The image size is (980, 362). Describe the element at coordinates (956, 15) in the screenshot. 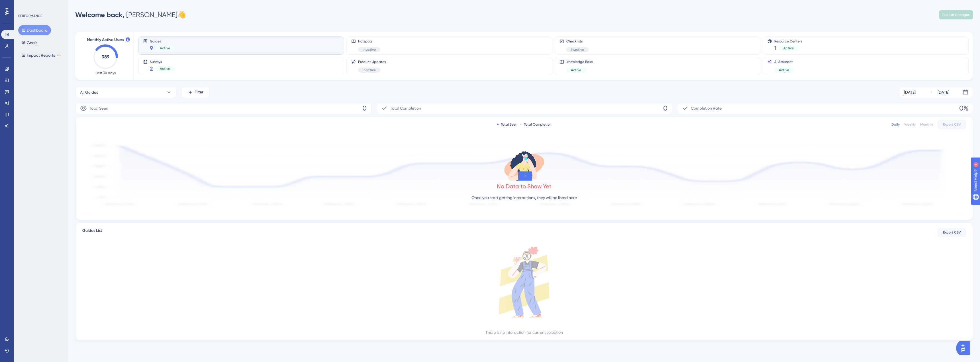

I see `span: Publish Changes` at that location.